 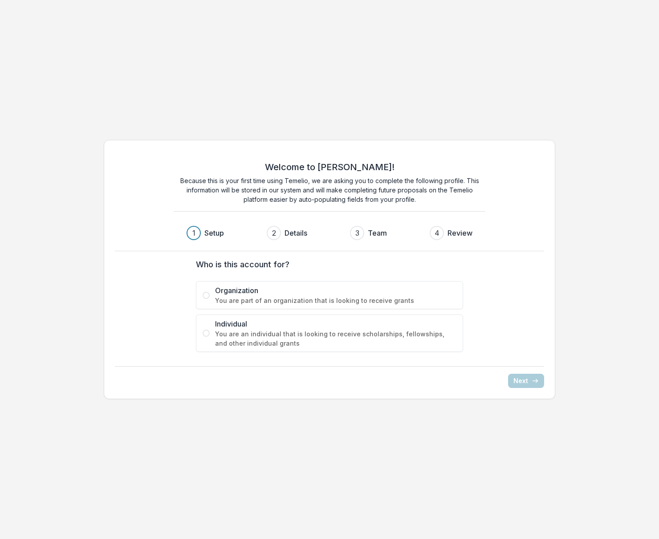 What do you see at coordinates (336, 290) in the screenshot?
I see `span: Organization` at bounding box center [336, 290].